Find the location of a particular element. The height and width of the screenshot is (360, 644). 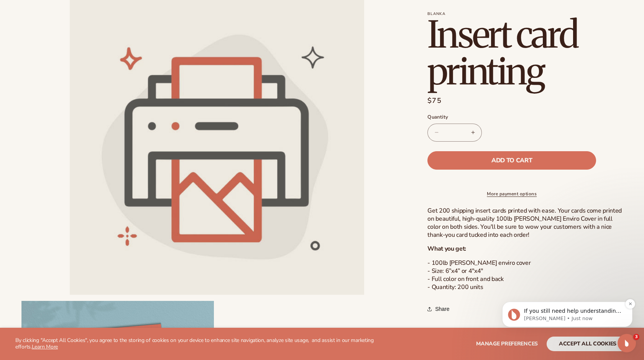

p: By clicking "Accept All Cookies", you agree to the storing of cookies on your device to enhance s... is located at coordinates (195, 344).